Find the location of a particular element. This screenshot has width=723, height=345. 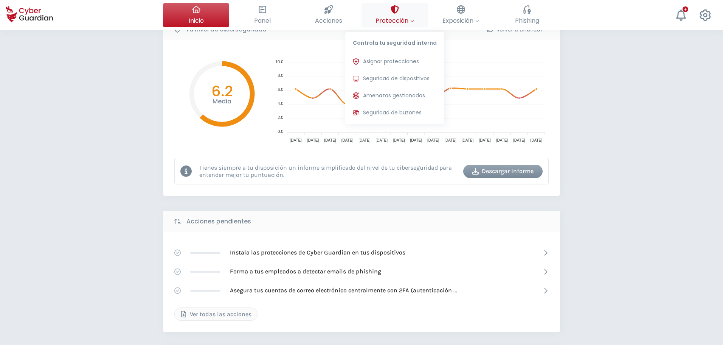

button: Seguridad de dispositivos is located at coordinates (395, 79).